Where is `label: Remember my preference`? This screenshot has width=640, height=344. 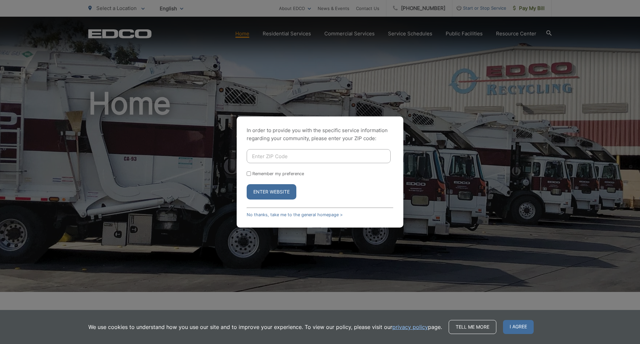
label: Remember my preference is located at coordinates (278, 173).